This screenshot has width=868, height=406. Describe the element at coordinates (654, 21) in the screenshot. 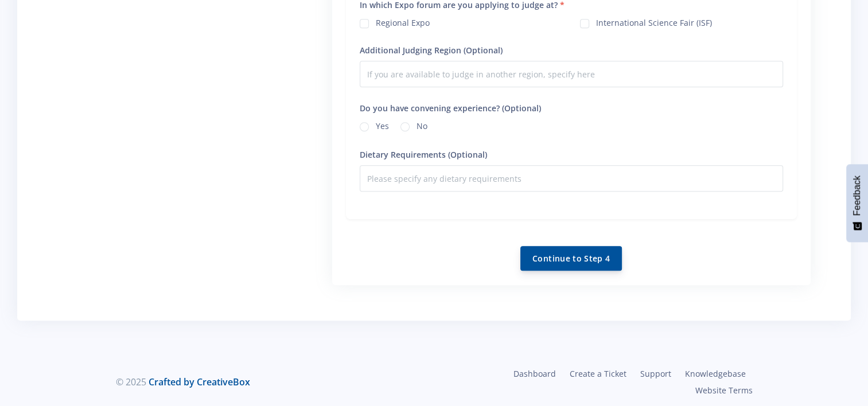

I see `label: International Science Fair (ISF)` at that location.